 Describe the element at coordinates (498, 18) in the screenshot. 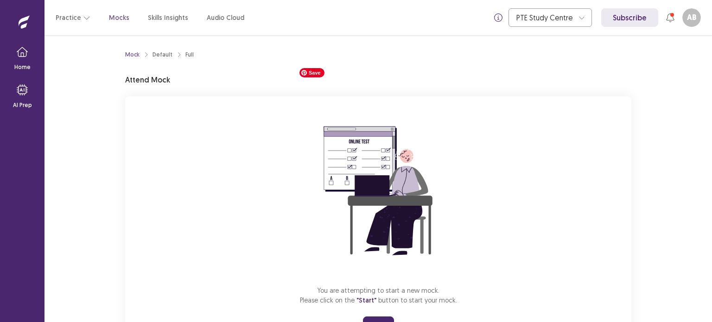

I see `button: info` at that location.